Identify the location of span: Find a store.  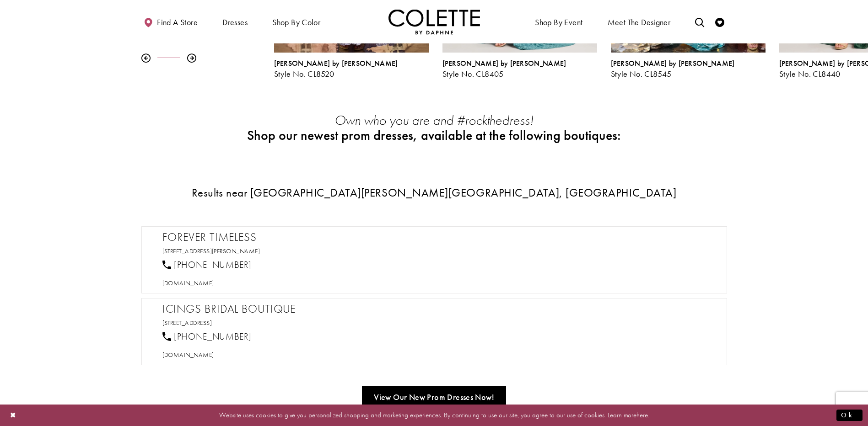
(177, 23).